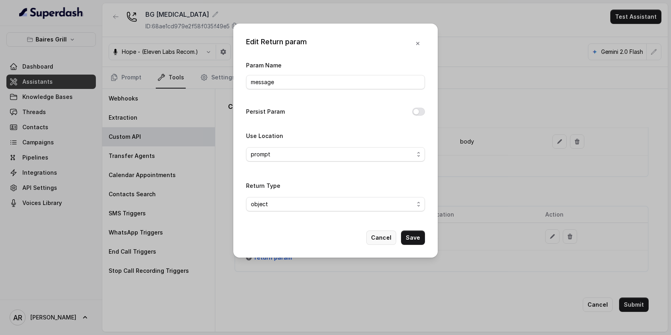 Image resolution: width=671 pixels, height=335 pixels. I want to click on button: Save, so click(413, 238).